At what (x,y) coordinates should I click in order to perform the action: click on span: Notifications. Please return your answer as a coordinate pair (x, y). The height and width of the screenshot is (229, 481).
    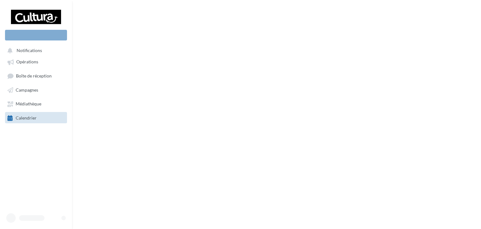
    Looking at the image, I should click on (29, 50).